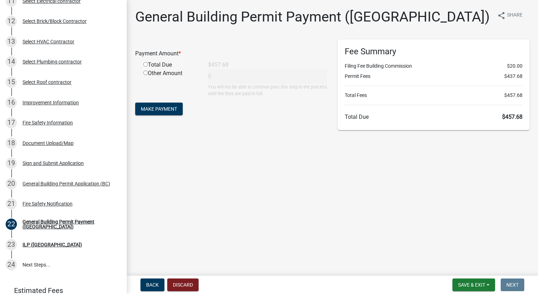 This screenshot has height=294, width=538. I want to click on div: Fire Safety Information, so click(48, 123).